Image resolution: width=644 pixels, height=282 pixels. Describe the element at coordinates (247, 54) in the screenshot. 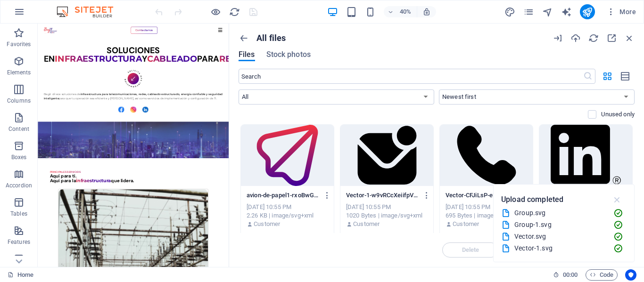

I see `span: Files` at that location.